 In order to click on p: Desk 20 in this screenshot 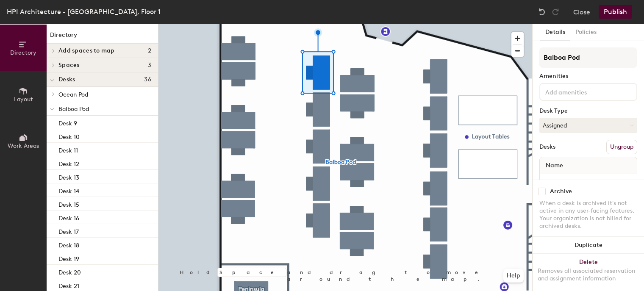, I will do `click(70, 271)`.